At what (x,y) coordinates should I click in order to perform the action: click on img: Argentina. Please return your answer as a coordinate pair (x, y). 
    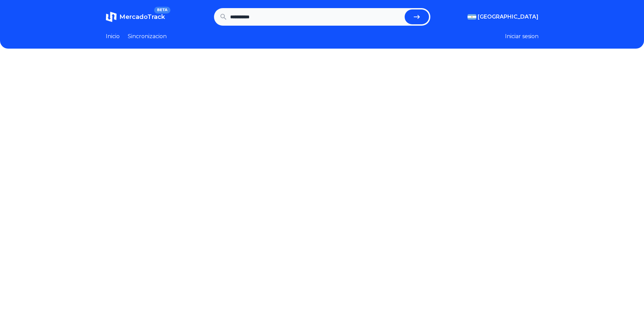
    Looking at the image, I should click on (472, 17).